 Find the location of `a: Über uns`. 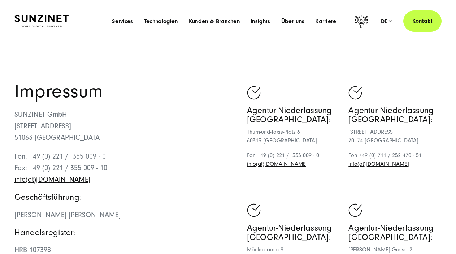

a: Über uns is located at coordinates (293, 21).